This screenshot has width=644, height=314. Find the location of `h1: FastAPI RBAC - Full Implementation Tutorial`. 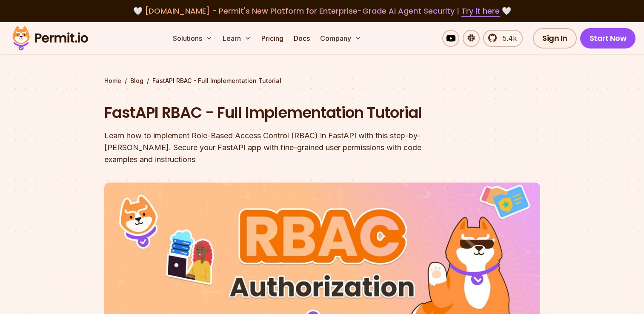

h1: FastAPI RBAC - Full Implementation Tutorial is located at coordinates (268, 113).